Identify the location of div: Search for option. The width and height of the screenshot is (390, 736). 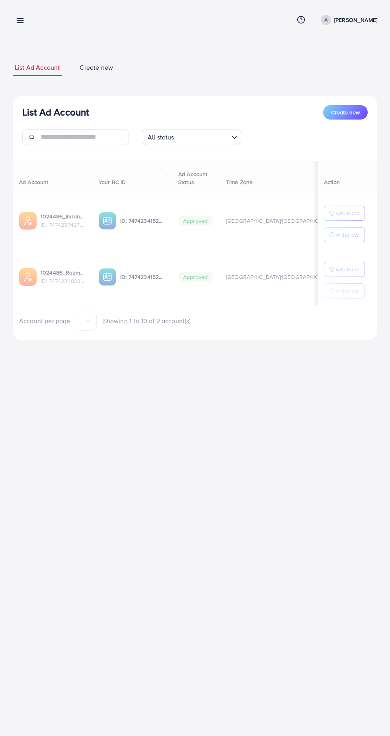
(192, 137).